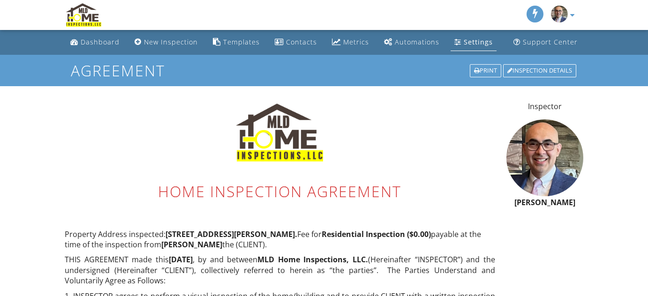  What do you see at coordinates (485, 71) in the screenshot?
I see `a: Print` at bounding box center [485, 71].